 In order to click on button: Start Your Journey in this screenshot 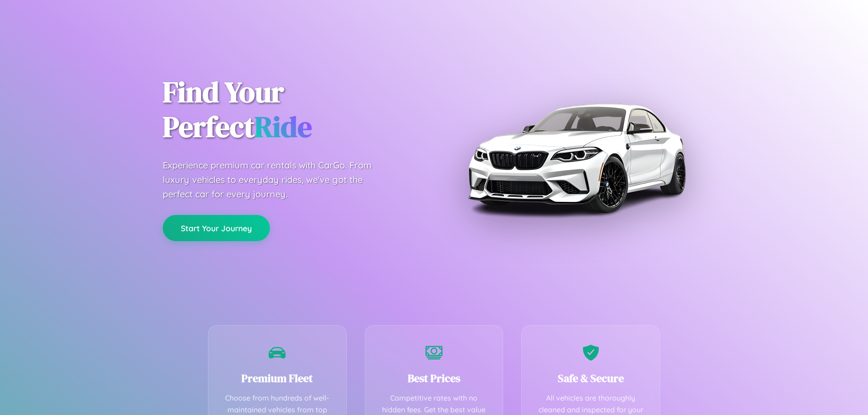, I will do `click(216, 228)`.